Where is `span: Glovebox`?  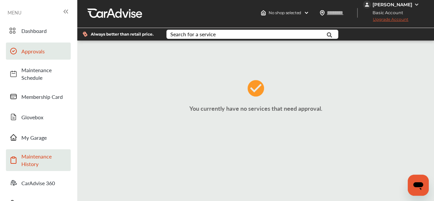
span: Glovebox is located at coordinates (44, 117).